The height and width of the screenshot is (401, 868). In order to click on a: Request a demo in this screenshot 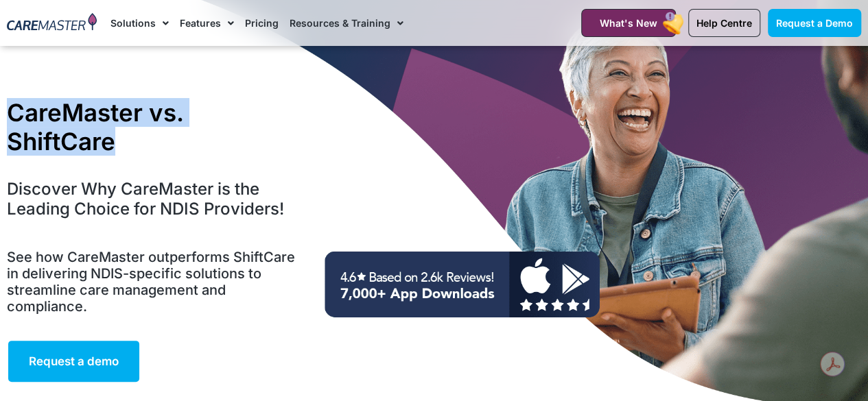, I will do `click(74, 361)`.